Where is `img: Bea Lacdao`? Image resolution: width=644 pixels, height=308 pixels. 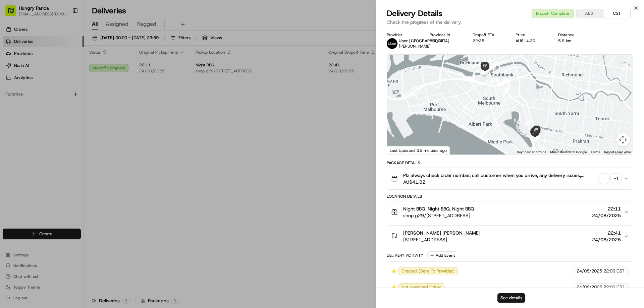
img: Bea Lacdao is located at coordinates (12, 103).